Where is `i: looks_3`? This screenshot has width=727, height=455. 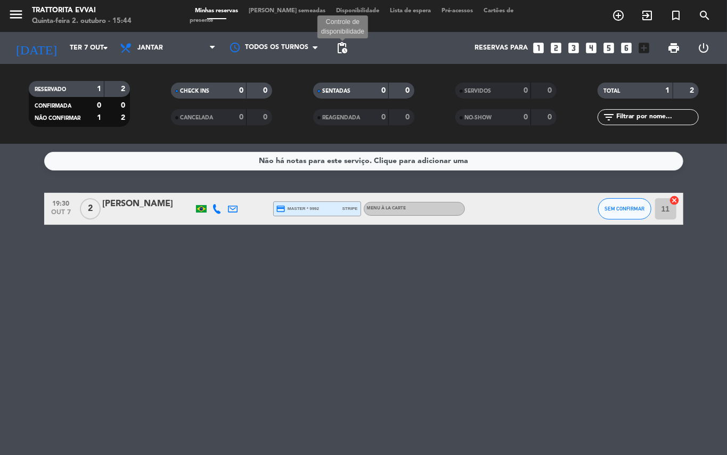
i: looks_3 is located at coordinates (574, 48).